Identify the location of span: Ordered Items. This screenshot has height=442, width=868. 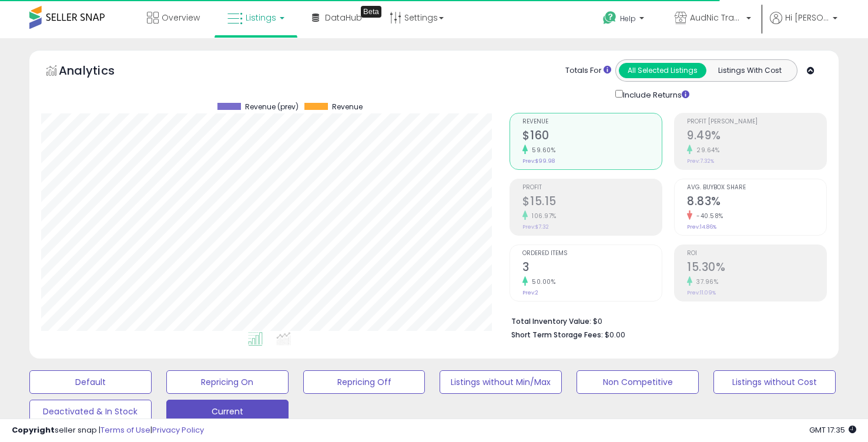
(592, 254).